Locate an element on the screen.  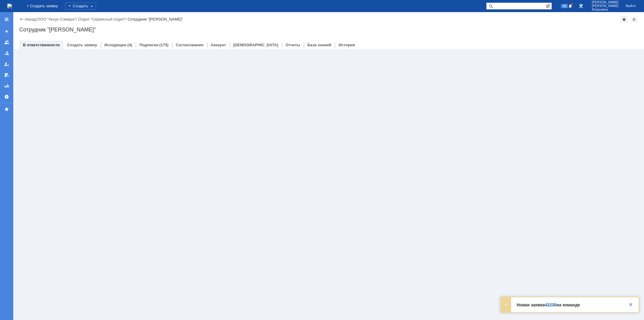
div: Сделать домашней страницей is located at coordinates (634, 19).